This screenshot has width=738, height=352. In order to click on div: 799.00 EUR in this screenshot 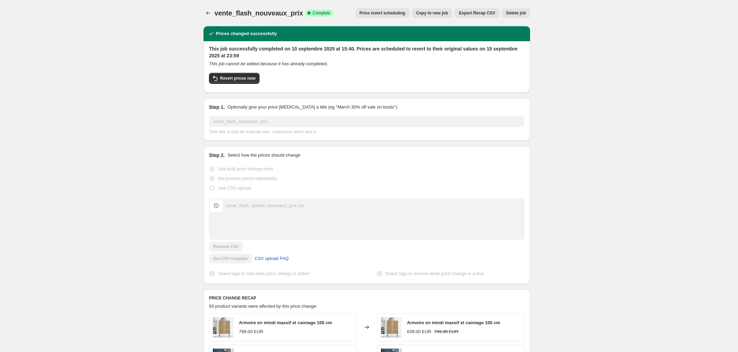, I will do `click(251, 332)`.